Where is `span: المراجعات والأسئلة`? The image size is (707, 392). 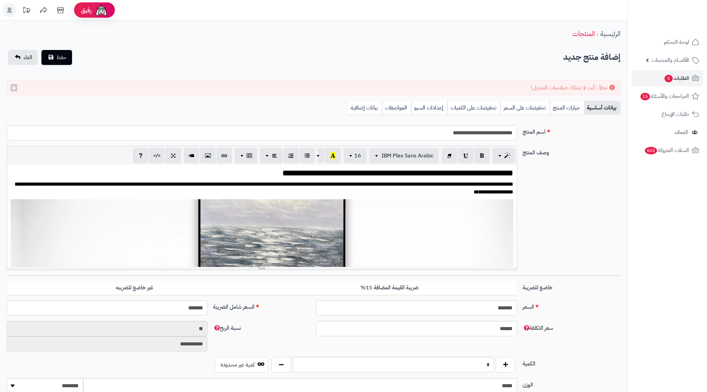 span: المراجعات والأسئلة is located at coordinates (664, 96).